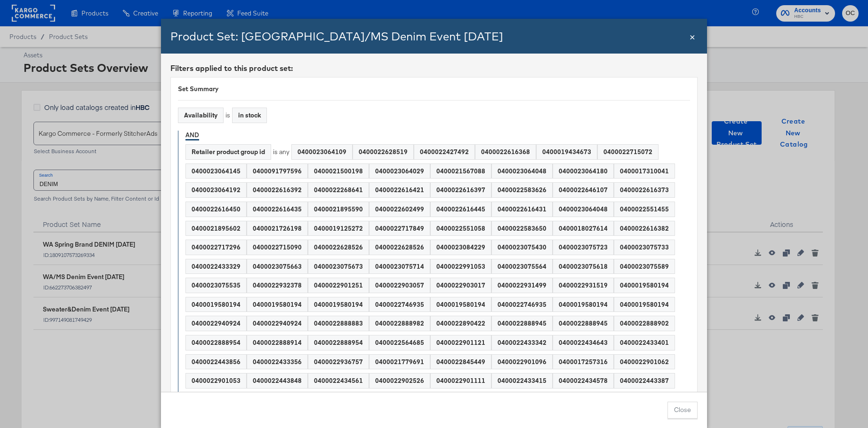  I want to click on div: 0400022616450, so click(216, 209).